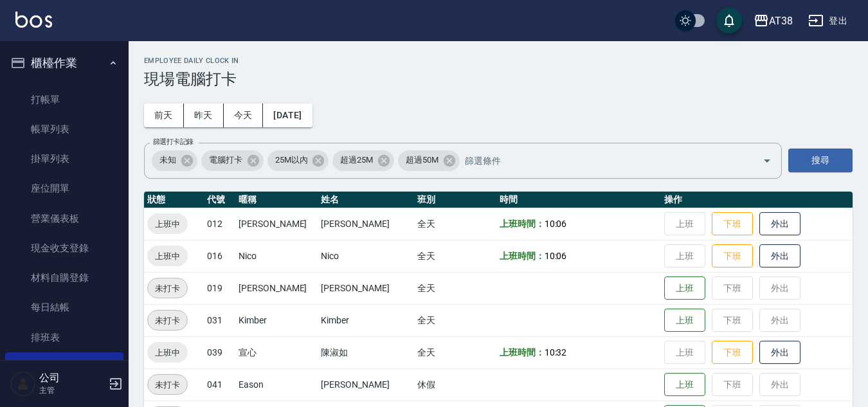 This screenshot has height=407, width=868. What do you see at coordinates (455, 384) in the screenshot?
I see `td: 休假` at bounding box center [455, 384].